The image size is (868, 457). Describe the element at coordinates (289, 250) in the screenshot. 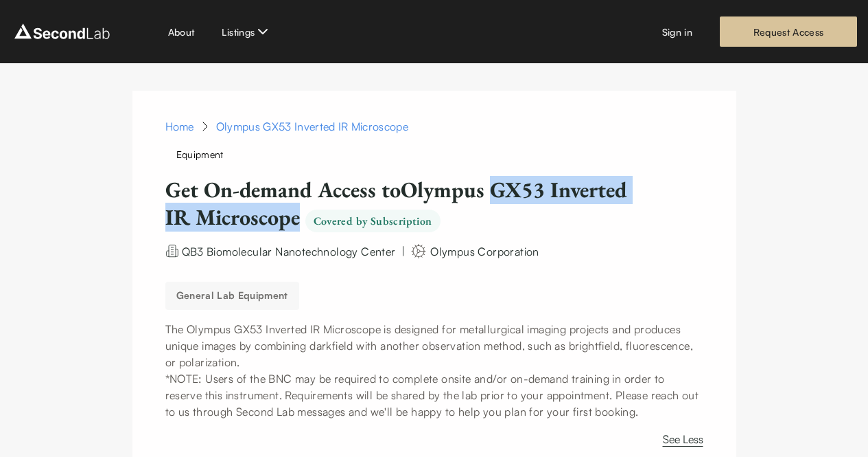

I see `a: QB3 Biomolecular Nanotechnology Center` at that location.